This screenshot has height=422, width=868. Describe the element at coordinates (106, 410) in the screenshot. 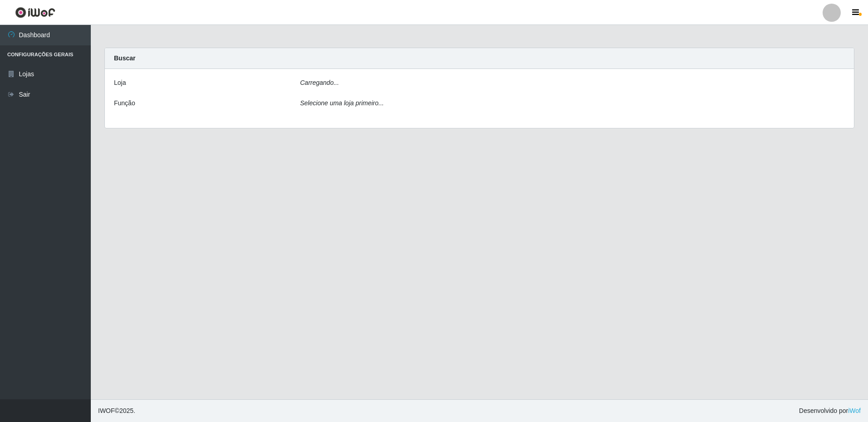

I see `span: IWOF` at that location.